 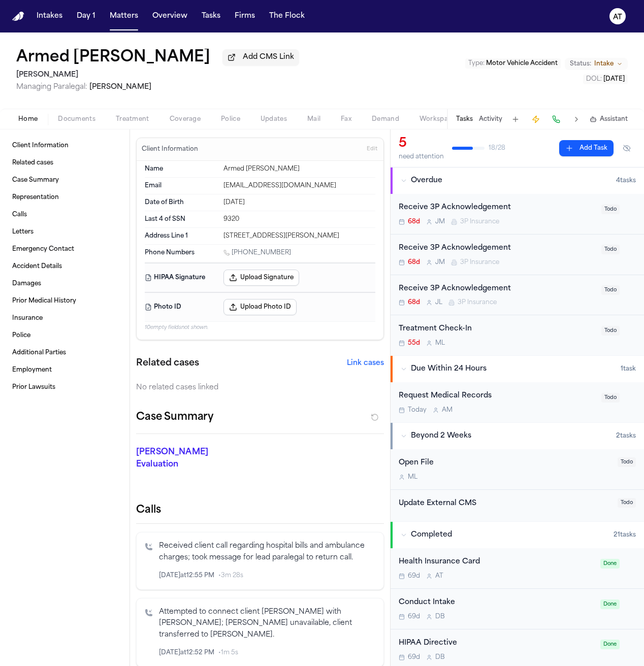 What do you see at coordinates (421, 144) in the screenshot?
I see `div: 5` at bounding box center [421, 144].